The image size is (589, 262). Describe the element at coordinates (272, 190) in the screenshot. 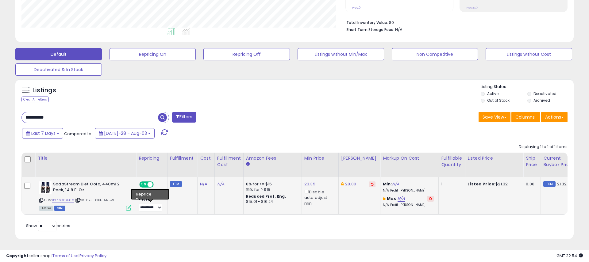

I see `div: 15% for > $15` at that location.